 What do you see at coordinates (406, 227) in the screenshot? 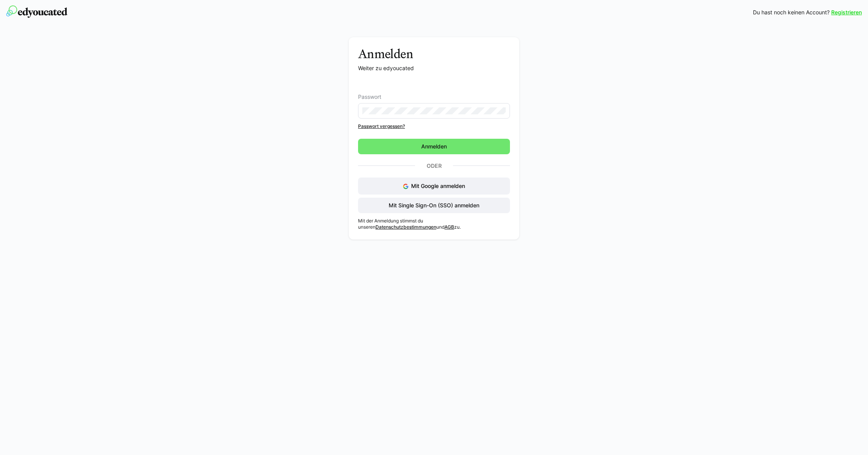
I see `a: Datenschutzbestimmungen` at bounding box center [406, 227].